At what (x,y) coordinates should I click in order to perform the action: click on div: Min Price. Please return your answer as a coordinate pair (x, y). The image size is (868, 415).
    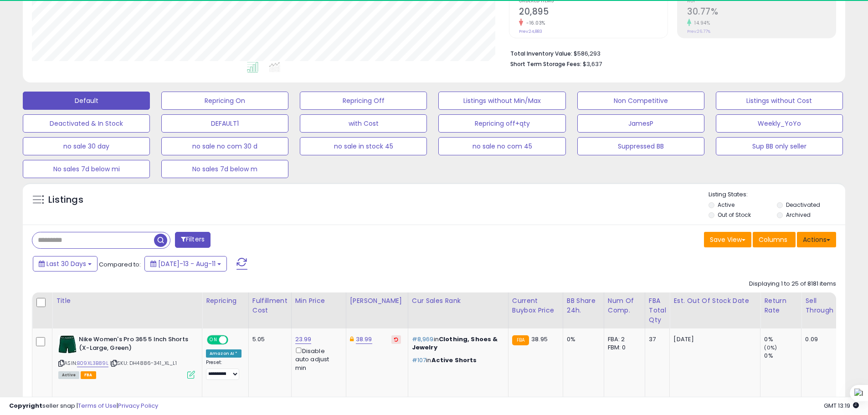
    Looking at the image, I should click on (319, 300).